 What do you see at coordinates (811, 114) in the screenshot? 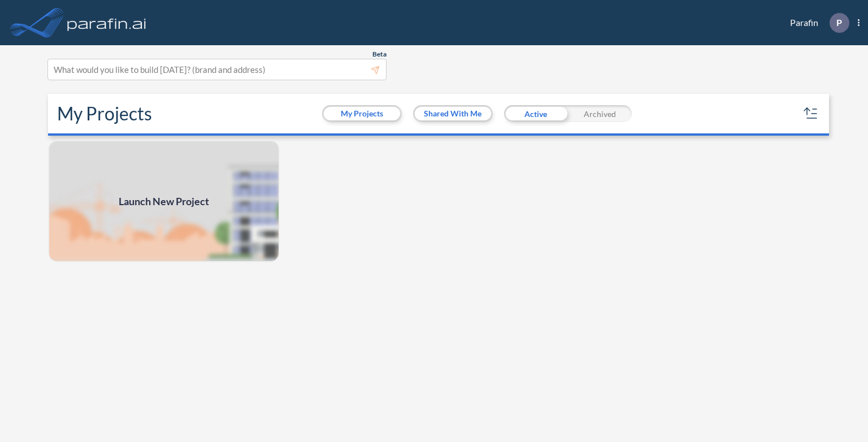
I see `button: sort` at bounding box center [811, 114].